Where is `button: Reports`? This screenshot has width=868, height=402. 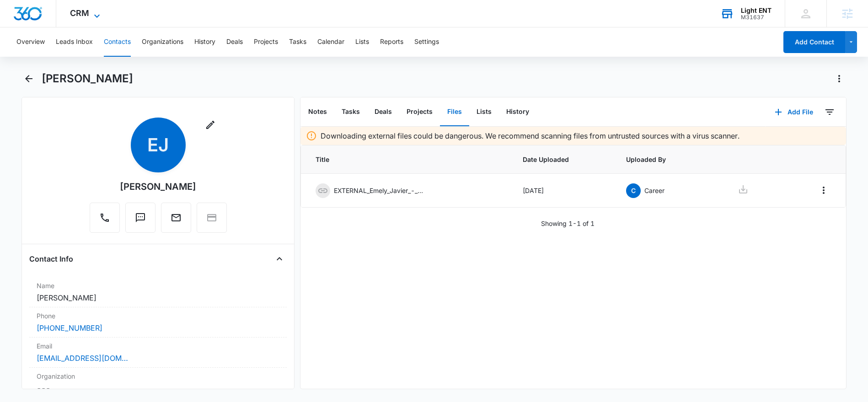 button: Reports is located at coordinates (392, 42).